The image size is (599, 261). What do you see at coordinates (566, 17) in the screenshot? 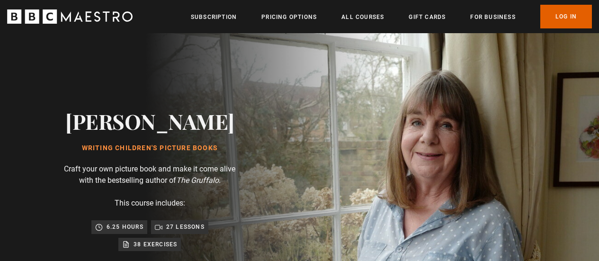
I see `a: Log In` at bounding box center [566, 17].